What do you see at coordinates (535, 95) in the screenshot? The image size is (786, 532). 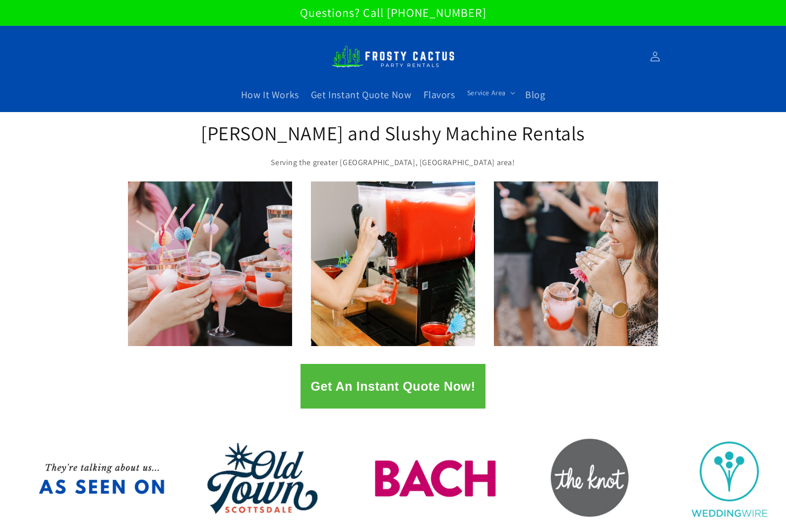 I see `a: Blog` at bounding box center [535, 95].